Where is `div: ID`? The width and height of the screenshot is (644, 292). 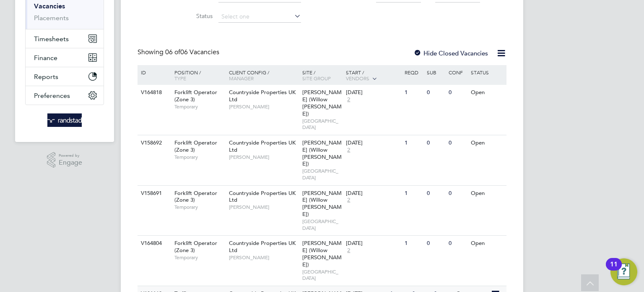
div: ID is located at coordinates (154, 72).